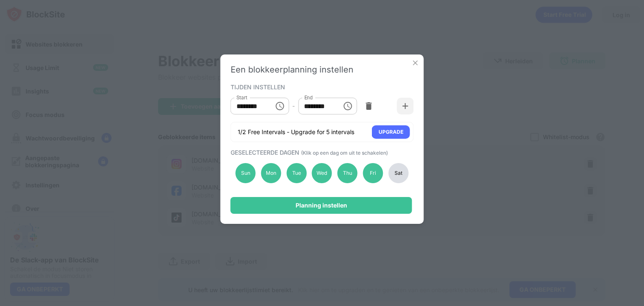 The width and height of the screenshot is (644, 306). What do you see at coordinates (296, 132) in the screenshot?
I see `div: 1/2 Free Intervals - Upgrade for 5 intervals` at bounding box center [296, 132].